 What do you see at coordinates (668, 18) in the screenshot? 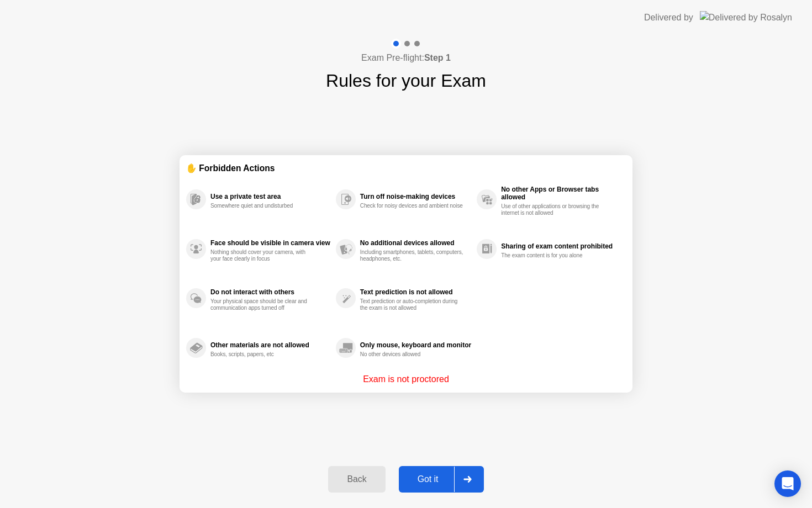
I see `div: Delivered by` at bounding box center [668, 18].